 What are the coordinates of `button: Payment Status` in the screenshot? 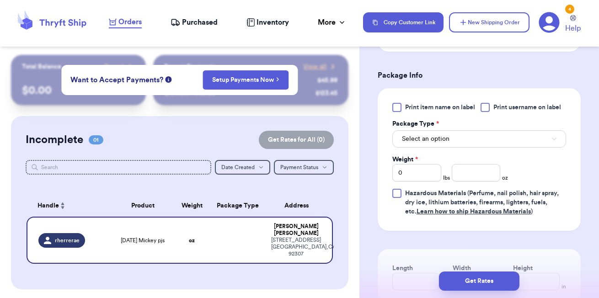 It's located at (304, 167).